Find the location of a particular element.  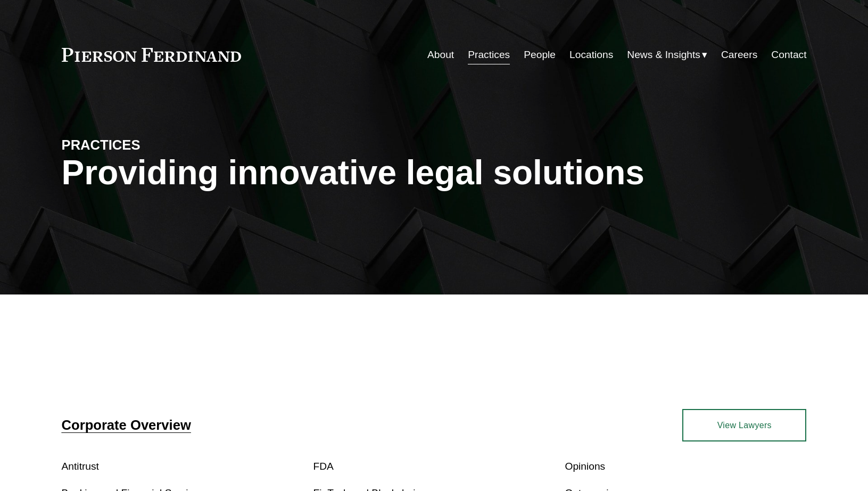

a: Antitrust is located at coordinates (81, 466).